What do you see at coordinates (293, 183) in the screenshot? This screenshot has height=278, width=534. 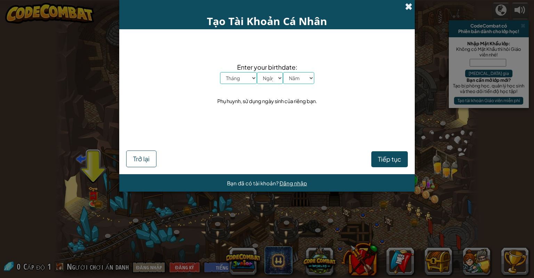 I see `span: Đăng nhập` at bounding box center [293, 183].